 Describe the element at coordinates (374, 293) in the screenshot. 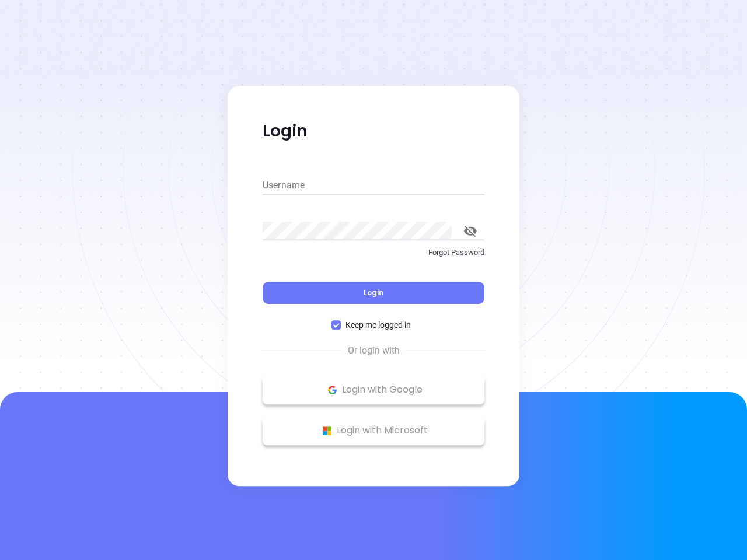

I see `button: Login` at that location.